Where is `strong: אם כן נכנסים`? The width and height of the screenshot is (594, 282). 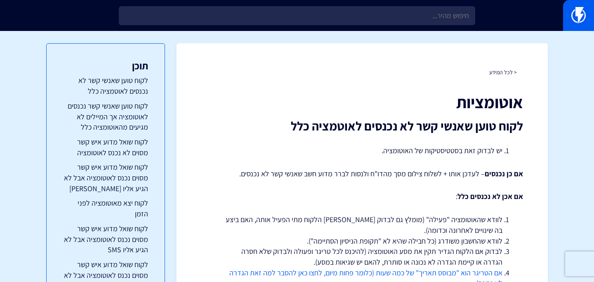
strong: אם כן נכנסים is located at coordinates (504, 173).